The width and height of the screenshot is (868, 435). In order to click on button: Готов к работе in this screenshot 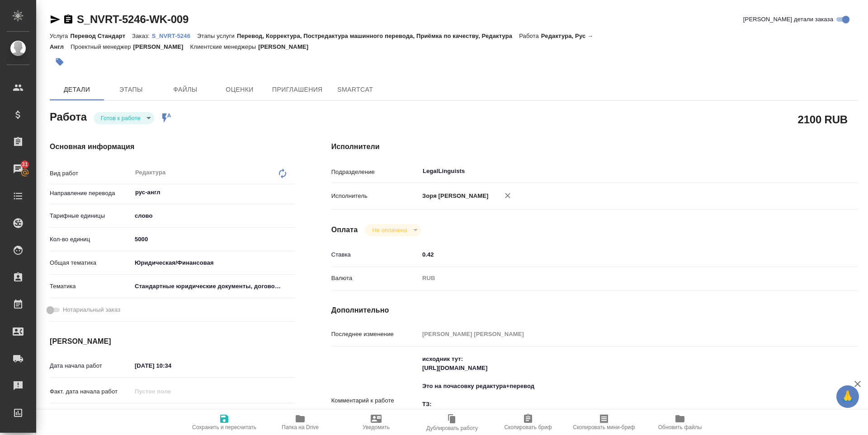, I will do `click(121, 118)`.